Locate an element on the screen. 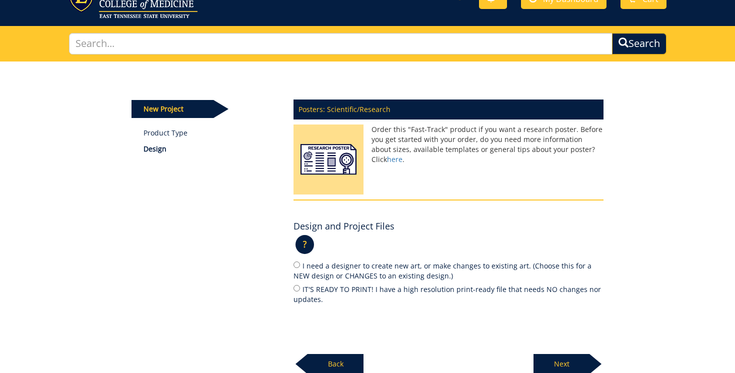  a: Product Type is located at coordinates (211, 133).